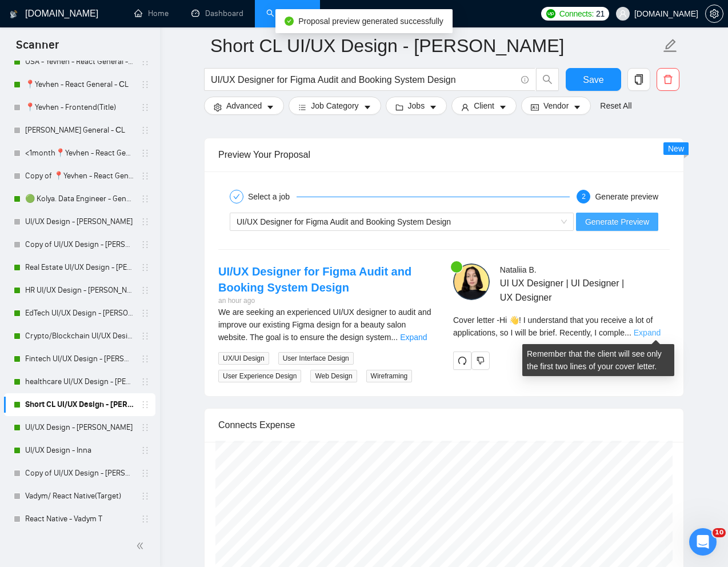 The height and width of the screenshot is (567, 728). I want to click on div: an hour ago, so click(327, 301).